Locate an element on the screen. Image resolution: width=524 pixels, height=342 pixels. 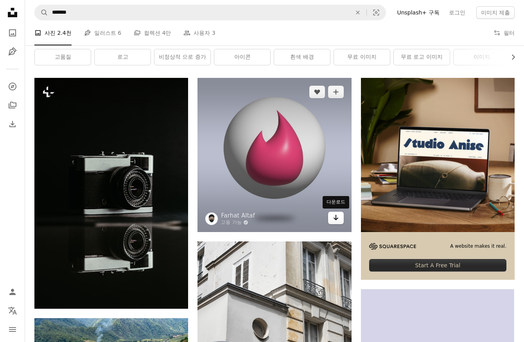
button: 메뉴 is located at coordinates (13, 329).